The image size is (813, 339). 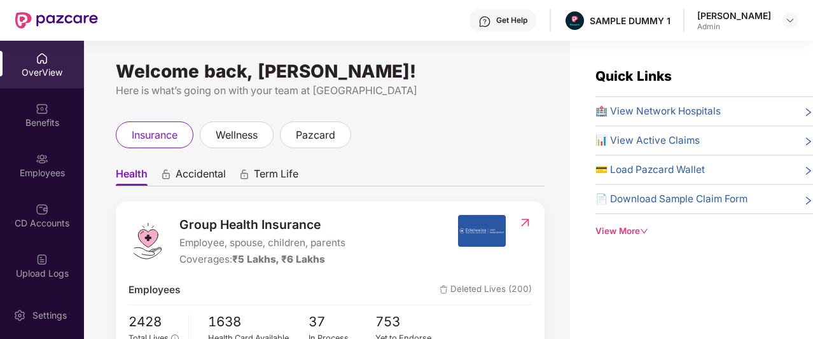 What do you see at coordinates (704, 231) in the screenshot?
I see `div: View More` at bounding box center [704, 231].